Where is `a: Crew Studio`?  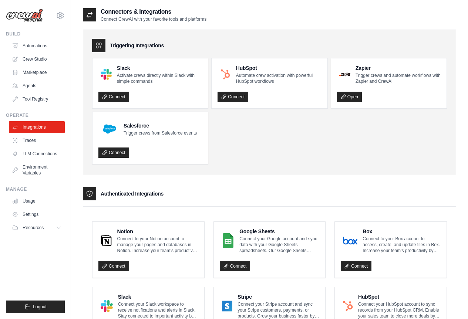
a: Crew Studio is located at coordinates (37, 59).